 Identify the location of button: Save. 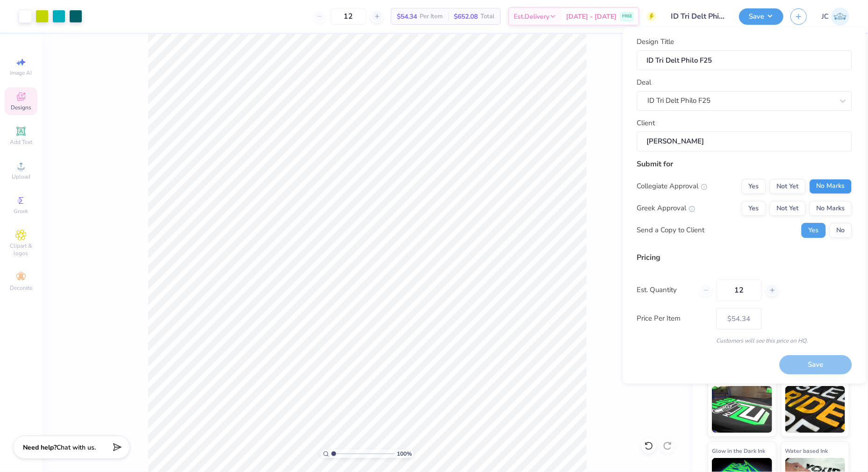
(761, 16).